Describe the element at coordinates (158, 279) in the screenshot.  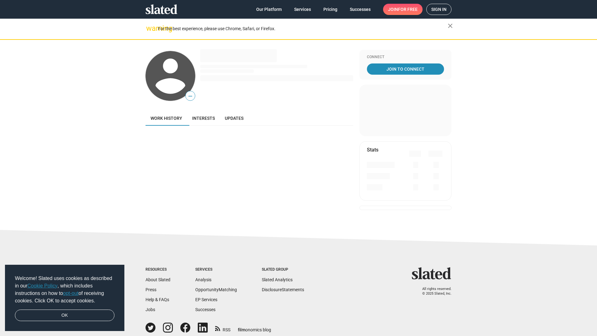
I see `a: About Slated` at that location.